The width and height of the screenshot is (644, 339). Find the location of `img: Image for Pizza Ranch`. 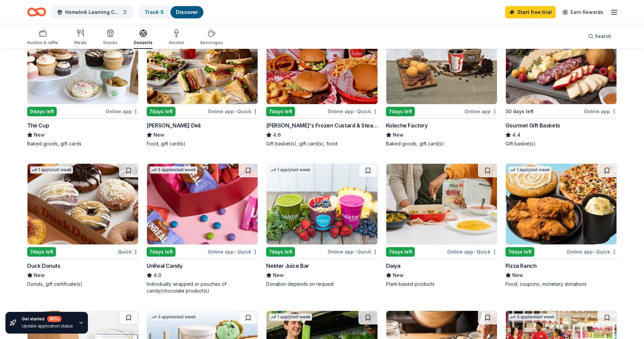

img: Image for Pizza Ranch is located at coordinates (560, 204).